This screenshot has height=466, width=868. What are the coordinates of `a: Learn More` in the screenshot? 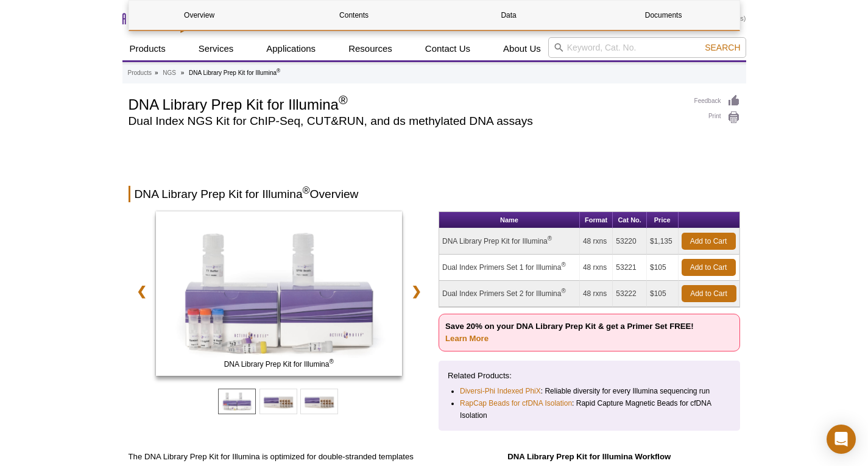 It's located at (467, 338).